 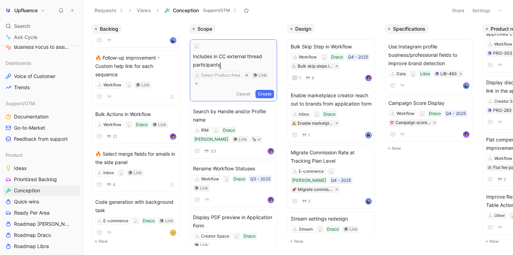 What do you see at coordinates (406, 29) in the screenshot?
I see `button: Specifications` at bounding box center [406, 29].